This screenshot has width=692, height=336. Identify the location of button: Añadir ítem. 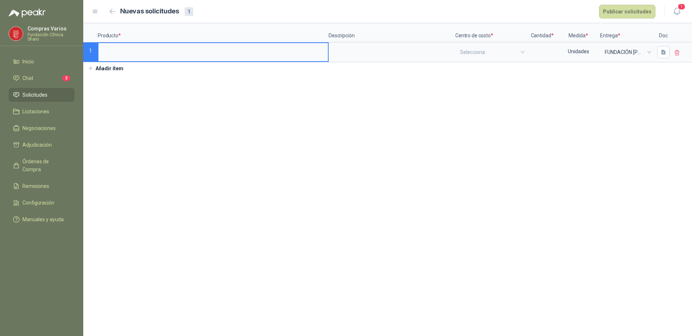
(105, 68).